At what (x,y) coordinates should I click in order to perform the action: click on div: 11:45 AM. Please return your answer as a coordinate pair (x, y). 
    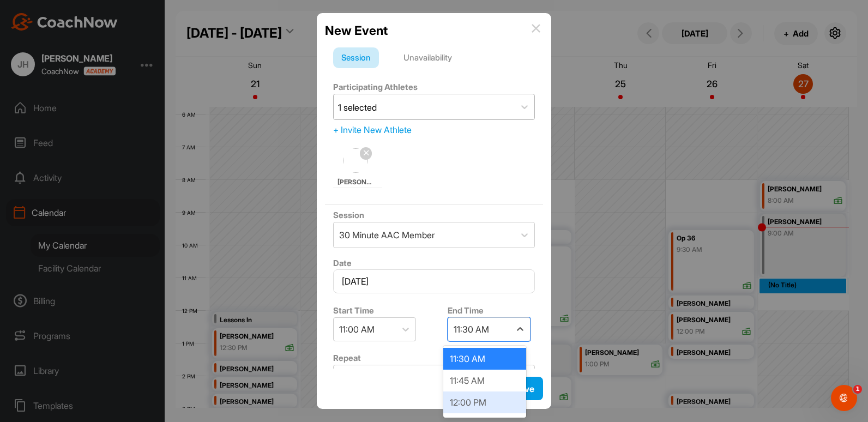
    Looking at the image, I should click on (485, 381).